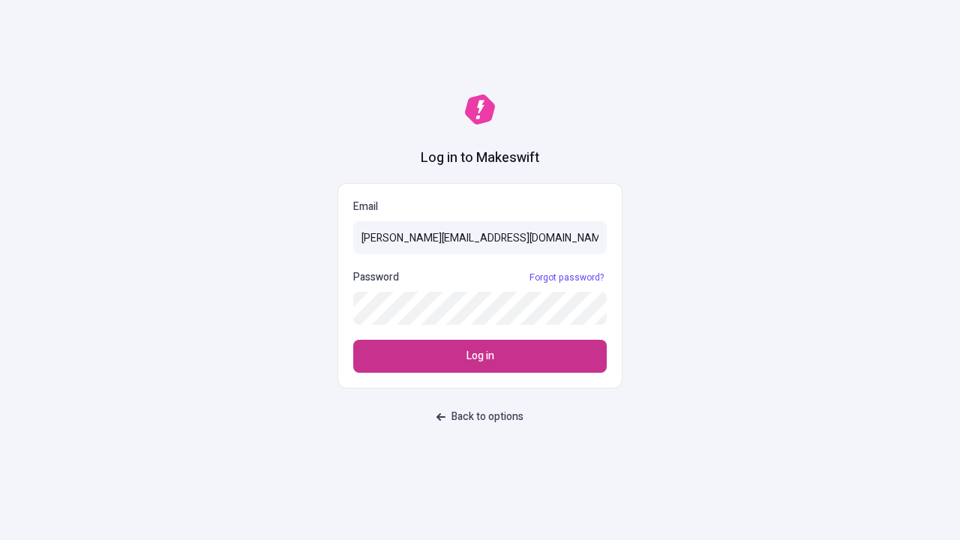 Image resolution: width=960 pixels, height=540 pixels. Describe the element at coordinates (480, 158) in the screenshot. I see `h1: Log in to Makeswift` at that location.